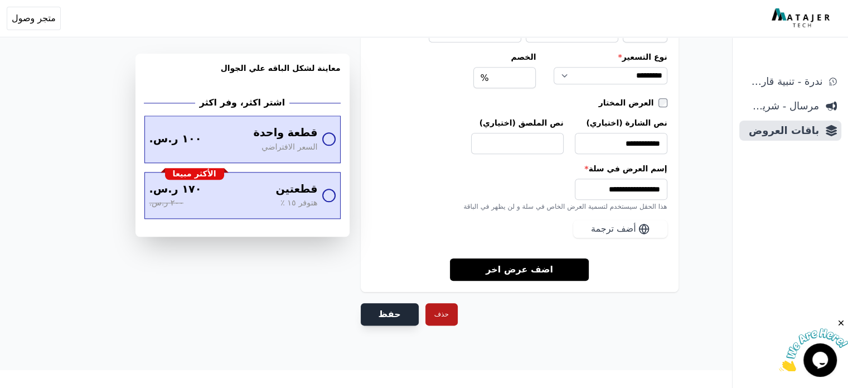 This screenshot has width=848, height=388. Describe the element at coordinates (243, 75) in the screenshot. I see `h3: معاينة لشكل الباقه علي الجوال` at that location.